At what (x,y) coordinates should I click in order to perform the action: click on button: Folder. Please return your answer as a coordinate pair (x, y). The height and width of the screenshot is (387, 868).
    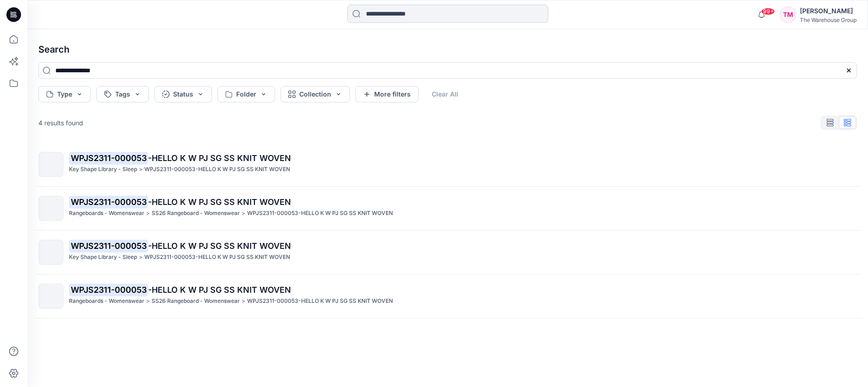
    Looking at the image, I should click on (246, 94).